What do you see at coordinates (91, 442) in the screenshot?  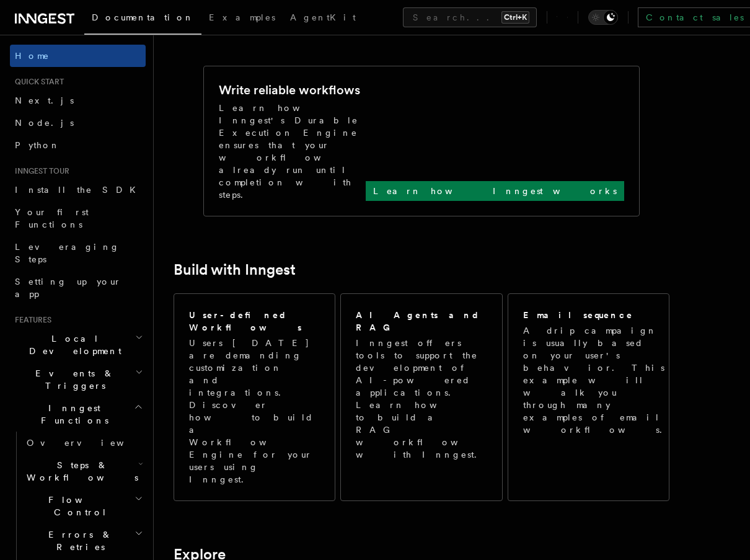 I see `span: Overview` at bounding box center [91, 442].